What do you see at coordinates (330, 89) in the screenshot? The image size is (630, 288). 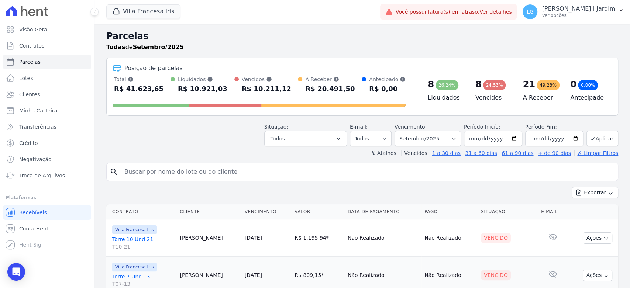 I see `div: R$ 20.491,50` at bounding box center [330, 89].